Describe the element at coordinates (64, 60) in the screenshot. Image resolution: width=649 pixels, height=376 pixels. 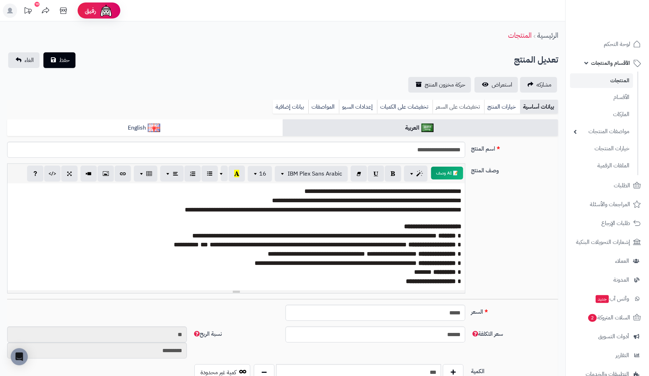
I see `span: حفظ` at that location.